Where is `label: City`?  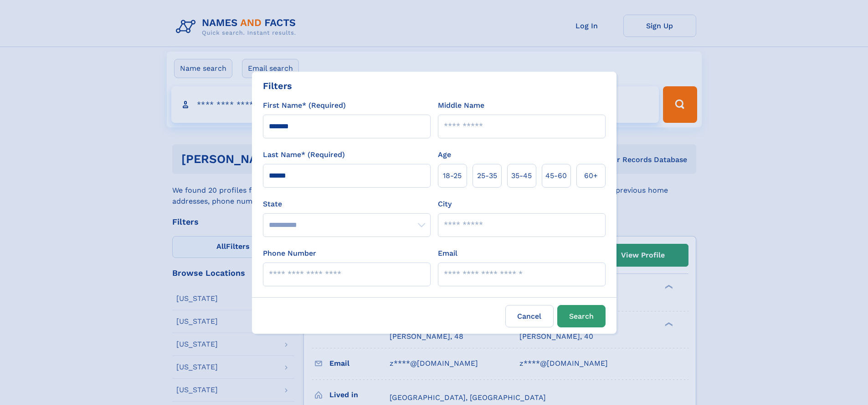
label: City is located at coordinates (445, 204).